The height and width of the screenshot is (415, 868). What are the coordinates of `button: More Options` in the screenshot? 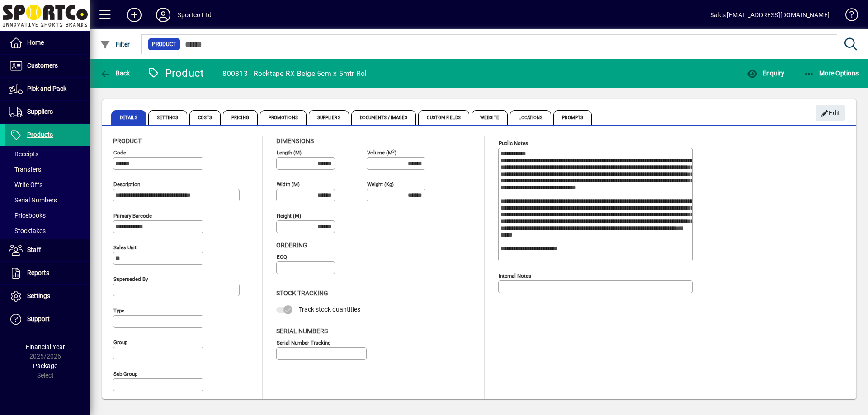 It's located at (831, 73).